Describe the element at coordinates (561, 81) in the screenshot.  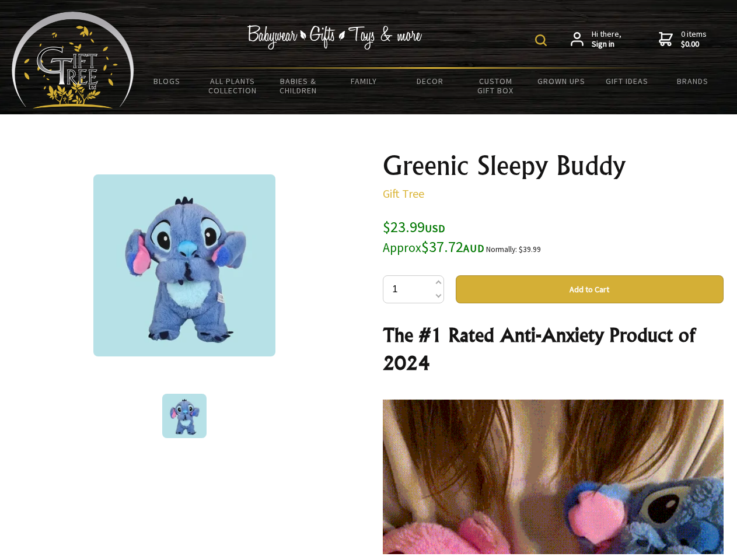
I see `a: Grown Ups` at that location.